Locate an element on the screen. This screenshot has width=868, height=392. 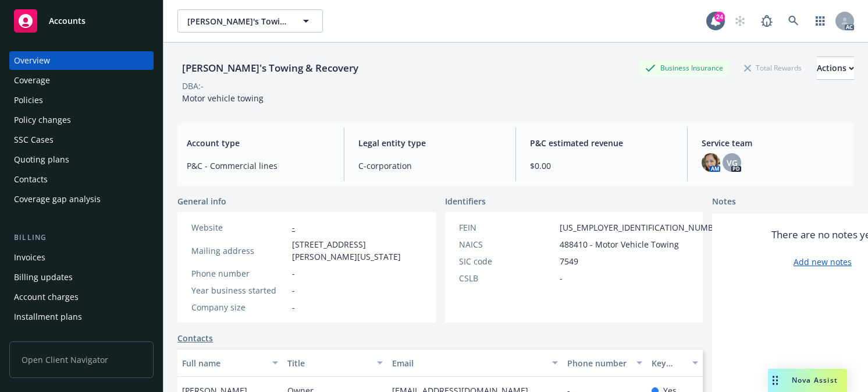
button: Actions is located at coordinates (835, 68).